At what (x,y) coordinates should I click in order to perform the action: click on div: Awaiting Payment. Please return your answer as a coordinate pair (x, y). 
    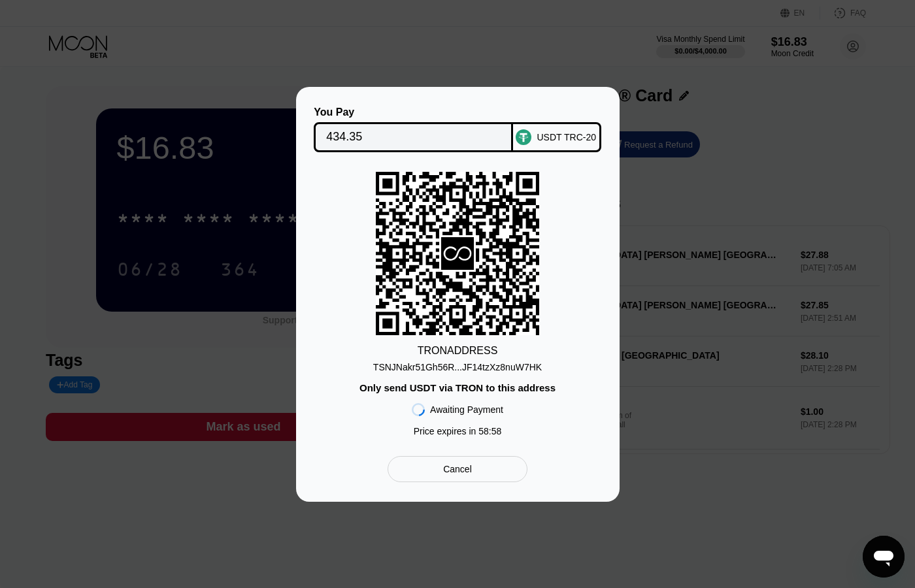
    Looking at the image, I should click on (467, 410).